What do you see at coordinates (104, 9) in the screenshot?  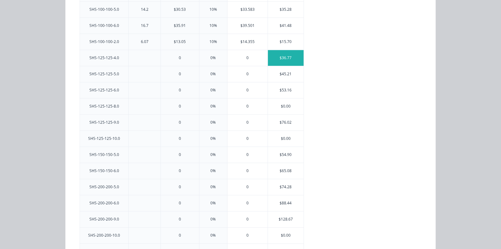 I see `div: SHS-100-100-5.0` at bounding box center [104, 9].